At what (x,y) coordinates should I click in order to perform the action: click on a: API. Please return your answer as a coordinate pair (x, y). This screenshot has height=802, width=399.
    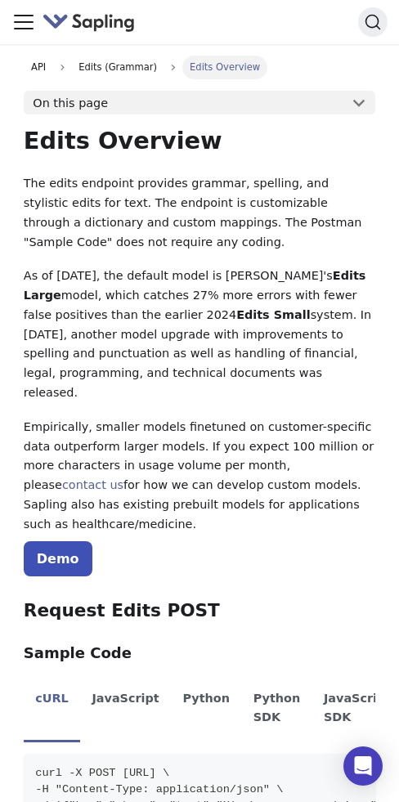
    Looking at the image, I should click on (38, 67).